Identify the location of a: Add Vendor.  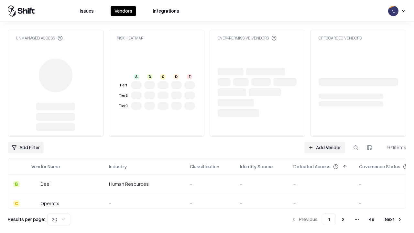
(325, 148).